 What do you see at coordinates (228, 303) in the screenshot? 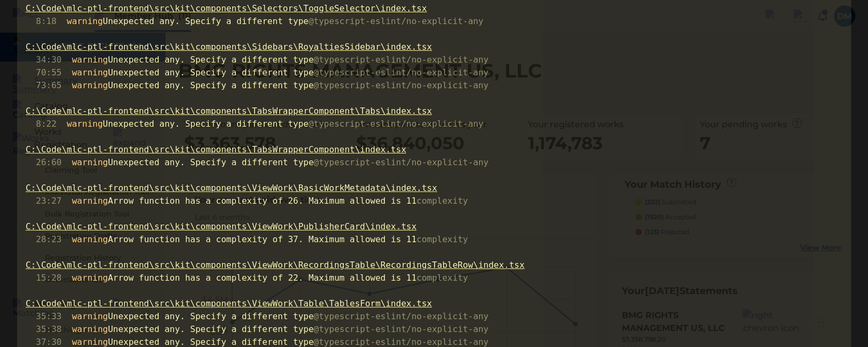
I see `u: C:\Code\mlc-ptl-frontend\src\kit\components\ViewWork\Table\TablesForm\index.tsx` at bounding box center [228, 303].